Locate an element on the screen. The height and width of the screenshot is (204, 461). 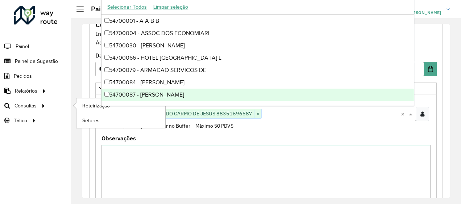
div: 54700004 - ASSOC DOS ECONOMIARI is located at coordinates (257, 33).